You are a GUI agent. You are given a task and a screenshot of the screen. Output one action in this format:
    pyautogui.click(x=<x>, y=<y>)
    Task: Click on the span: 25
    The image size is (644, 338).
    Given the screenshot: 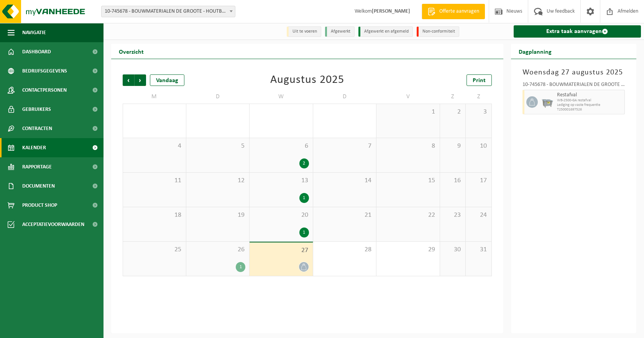 What is the action you would take?
    pyautogui.click(x=154, y=250)
    